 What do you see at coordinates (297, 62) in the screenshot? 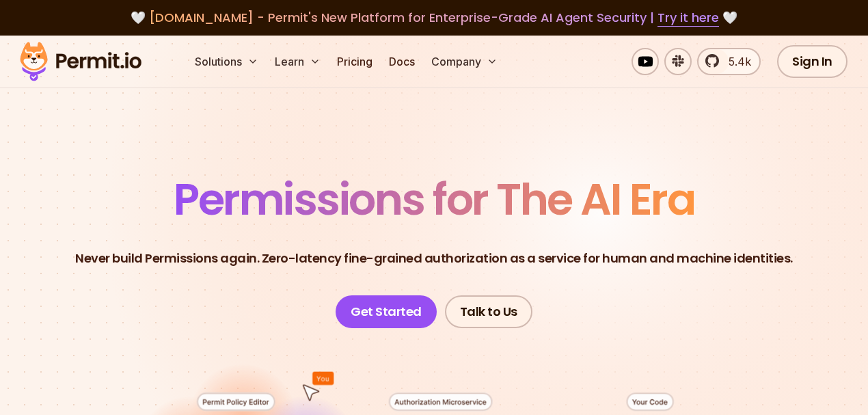
I see `button: Learn` at bounding box center [297, 62].